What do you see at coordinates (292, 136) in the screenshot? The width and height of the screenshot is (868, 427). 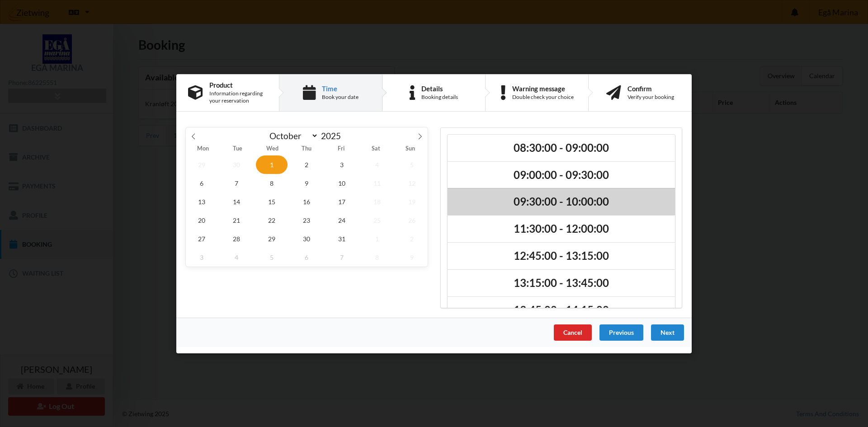 I see `select: Month` at bounding box center [292, 136].